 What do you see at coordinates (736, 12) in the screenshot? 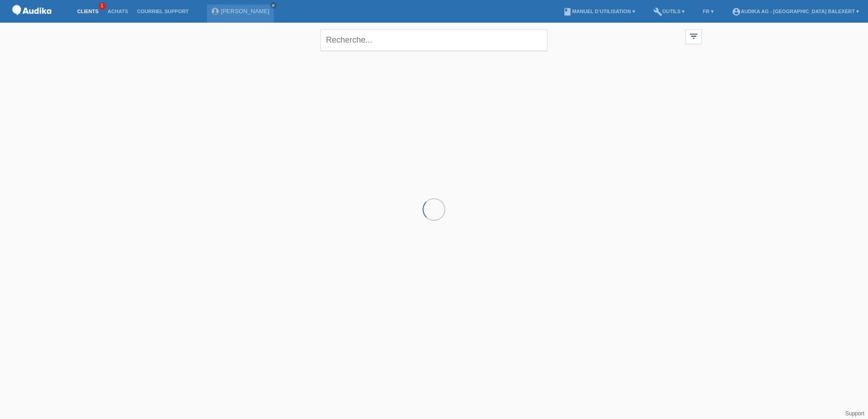
I see `i: account_circle` at bounding box center [736, 12].